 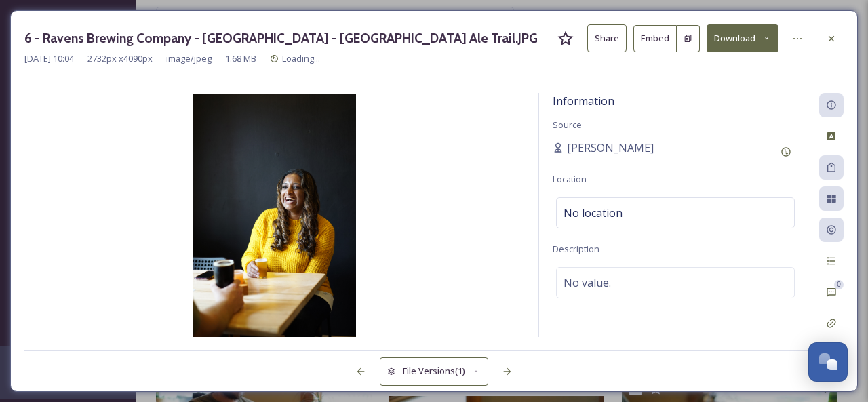 What do you see at coordinates (839, 284) in the screenshot?
I see `div: 0` at bounding box center [839, 284].